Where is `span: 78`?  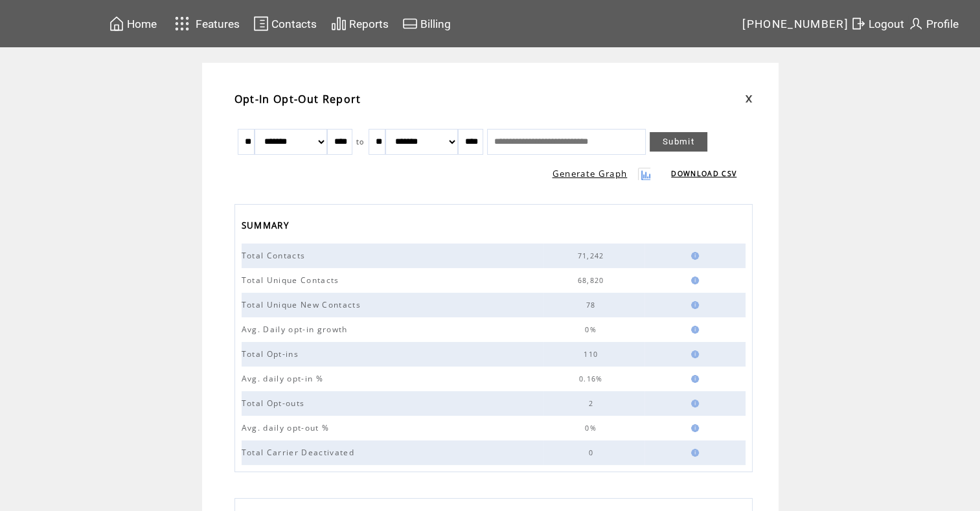
span: 78 is located at coordinates (592, 305).